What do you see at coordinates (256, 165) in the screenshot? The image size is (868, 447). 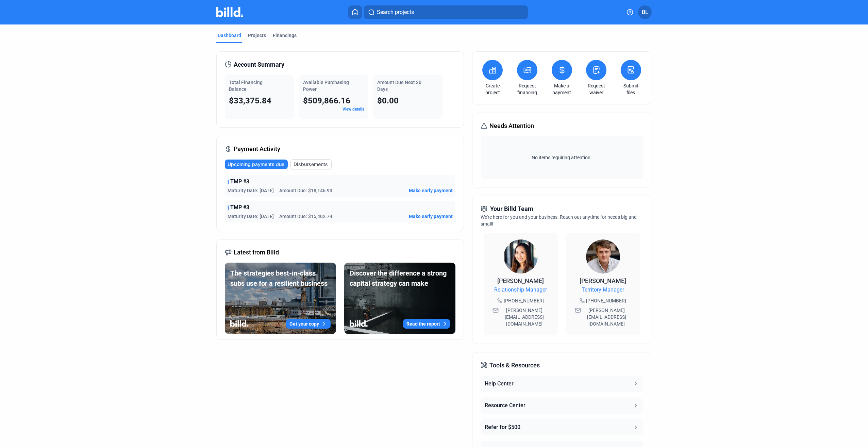 I see `button: Upcoming payments due` at bounding box center [256, 165].